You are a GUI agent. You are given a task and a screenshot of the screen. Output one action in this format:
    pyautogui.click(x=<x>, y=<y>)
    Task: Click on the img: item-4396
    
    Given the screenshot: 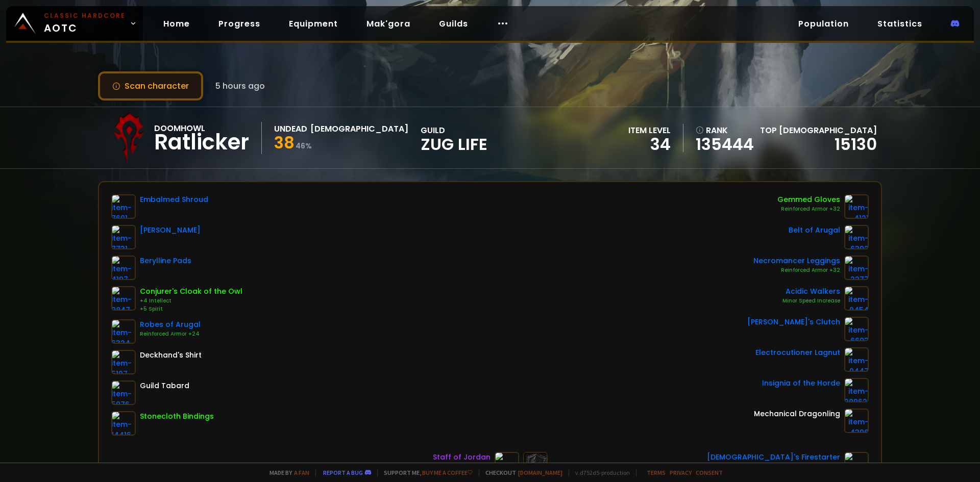 What is the action you would take?
    pyautogui.click(x=856, y=420)
    